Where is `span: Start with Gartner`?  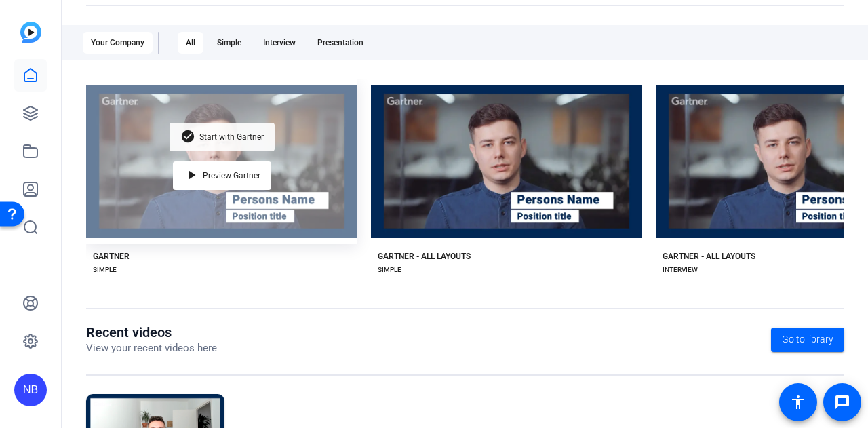
span: Start with Gartner is located at coordinates (231, 137).